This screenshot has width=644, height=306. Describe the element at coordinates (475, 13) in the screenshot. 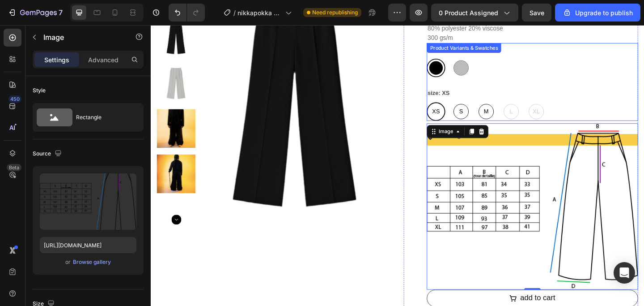

I see `button: 0 product assigned` at that location.